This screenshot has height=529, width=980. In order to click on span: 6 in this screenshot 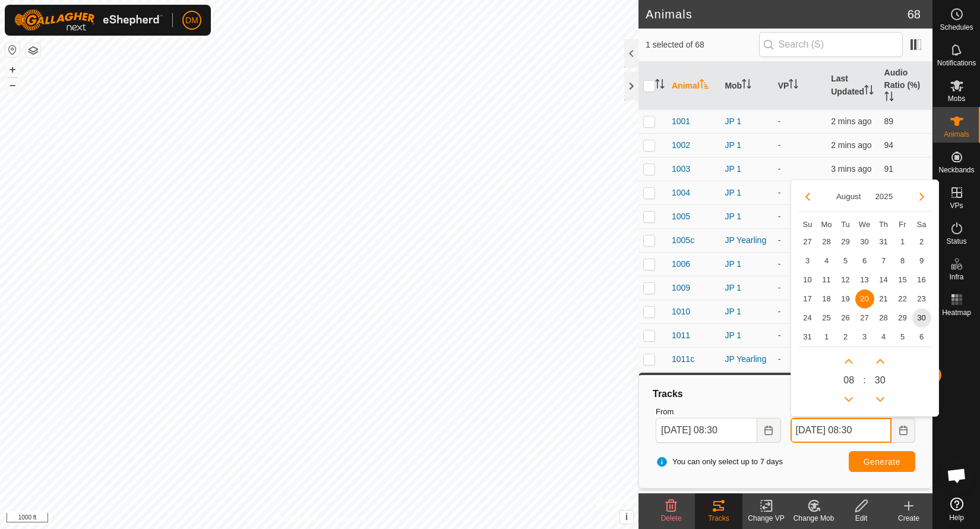, I will do `click(922, 337)`.